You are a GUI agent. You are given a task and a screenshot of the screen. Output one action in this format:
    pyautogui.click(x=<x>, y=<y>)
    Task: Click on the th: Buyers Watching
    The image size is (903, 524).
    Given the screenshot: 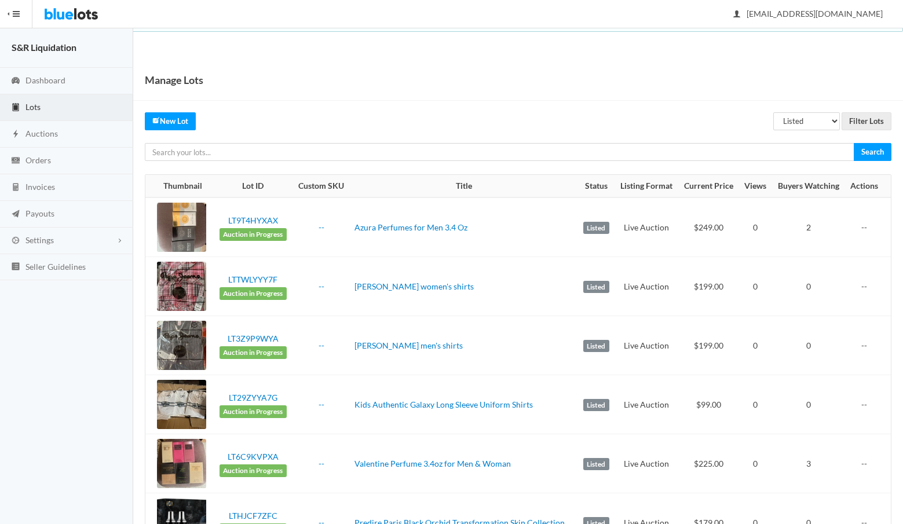 What is the action you would take?
    pyautogui.click(x=808, y=187)
    